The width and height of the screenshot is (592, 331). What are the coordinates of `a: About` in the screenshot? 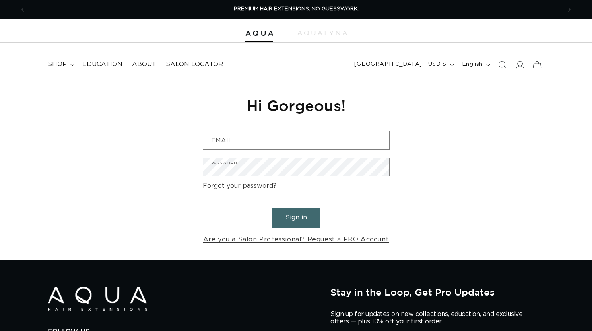 It's located at (144, 64).